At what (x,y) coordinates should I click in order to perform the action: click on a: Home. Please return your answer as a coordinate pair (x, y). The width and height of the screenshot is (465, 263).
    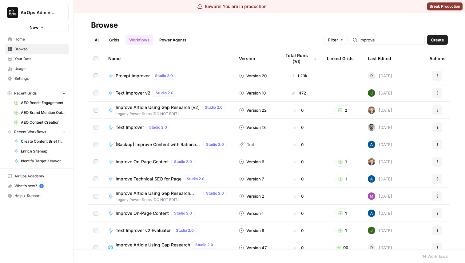
    Looking at the image, I should click on (37, 39).